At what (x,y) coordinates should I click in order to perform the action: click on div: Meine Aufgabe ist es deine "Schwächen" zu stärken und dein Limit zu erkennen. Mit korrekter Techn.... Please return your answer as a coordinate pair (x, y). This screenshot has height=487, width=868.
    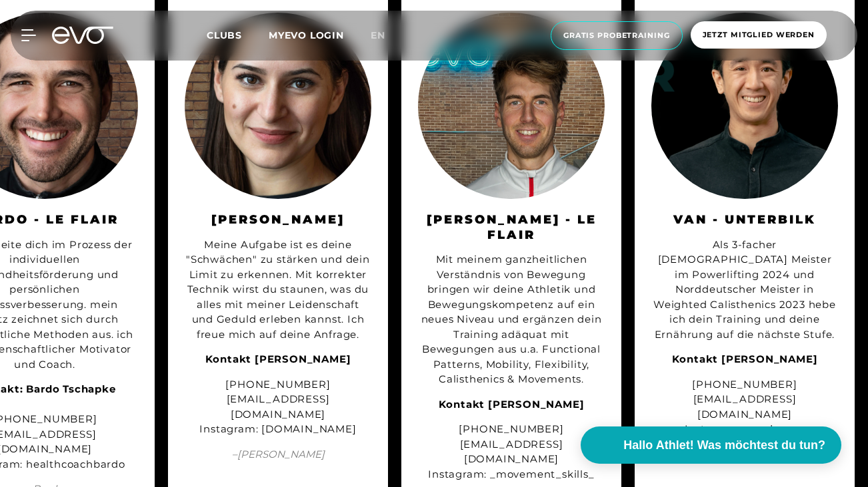
    Looking at the image, I should click on (278, 290).